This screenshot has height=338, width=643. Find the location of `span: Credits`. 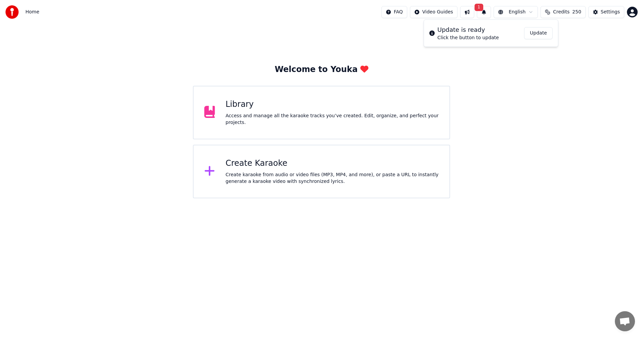

span: Credits is located at coordinates (561, 12).